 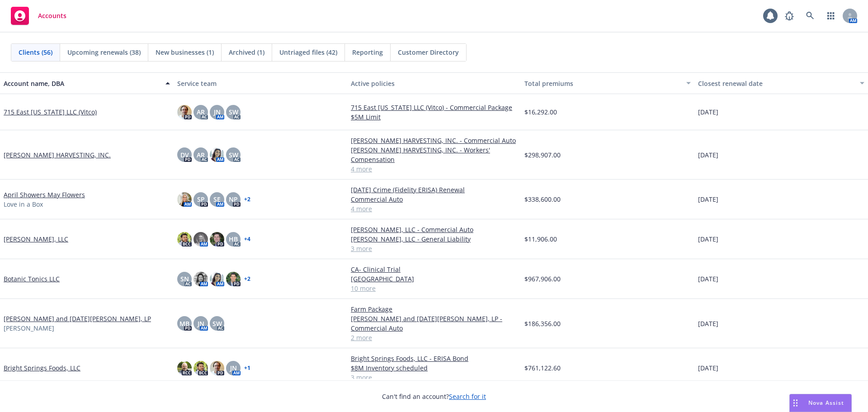 I want to click on button: Closest renewal date, so click(x=782, y=83).